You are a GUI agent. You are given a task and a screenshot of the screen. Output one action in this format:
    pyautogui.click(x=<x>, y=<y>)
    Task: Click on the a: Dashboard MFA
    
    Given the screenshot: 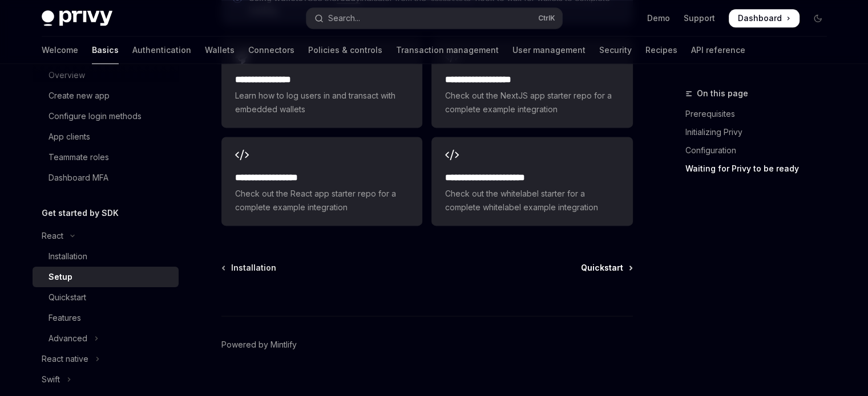 What is the action you would take?
    pyautogui.click(x=105, y=178)
    